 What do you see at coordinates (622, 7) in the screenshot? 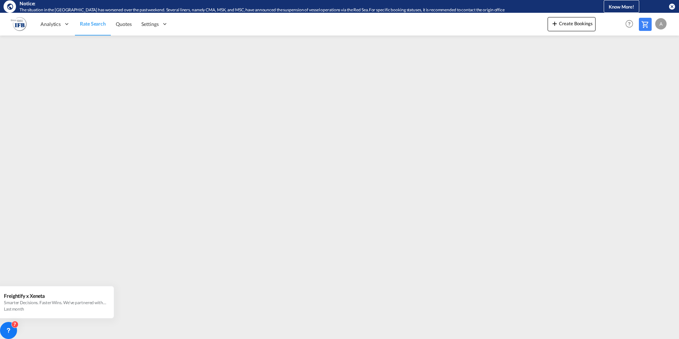
I see `span: Know More!` at bounding box center [622, 7].